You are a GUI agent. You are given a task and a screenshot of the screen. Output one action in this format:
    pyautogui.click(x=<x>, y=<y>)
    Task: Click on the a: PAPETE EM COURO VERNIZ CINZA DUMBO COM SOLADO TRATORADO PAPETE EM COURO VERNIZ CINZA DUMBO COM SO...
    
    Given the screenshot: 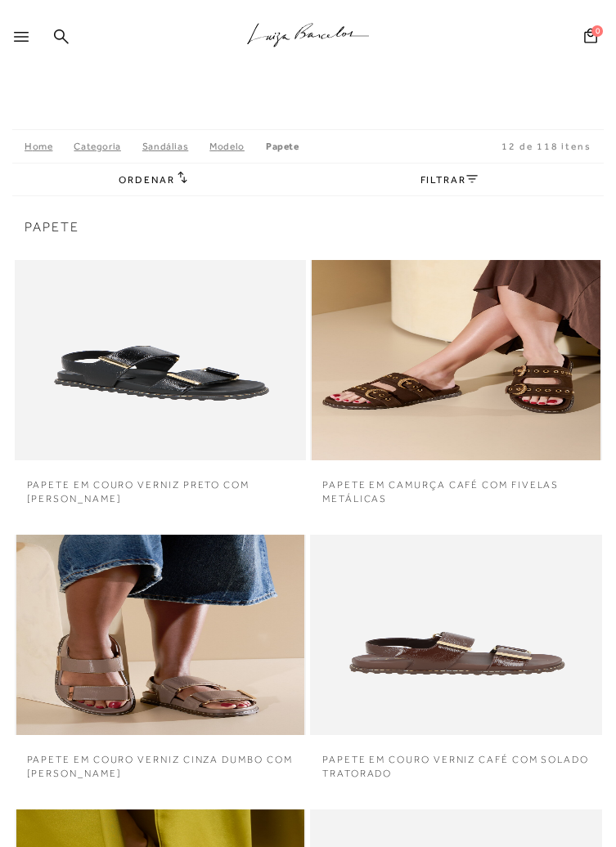 What is the action you would take?
    pyautogui.click(x=160, y=635)
    